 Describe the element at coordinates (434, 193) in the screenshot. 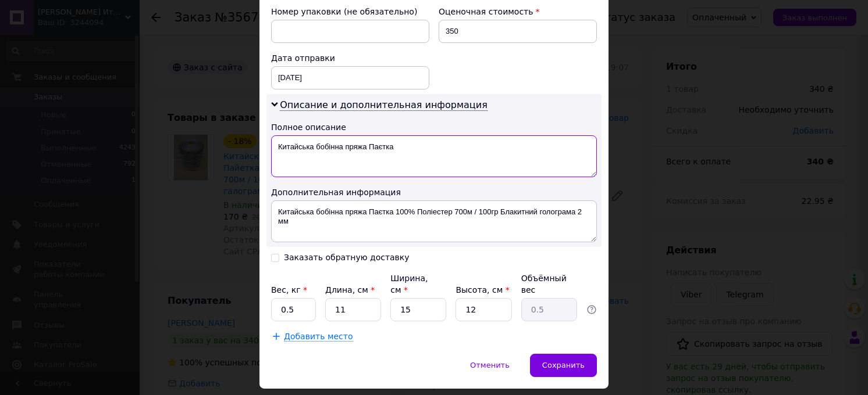

I see `div: Дополнительная информация` at that location.